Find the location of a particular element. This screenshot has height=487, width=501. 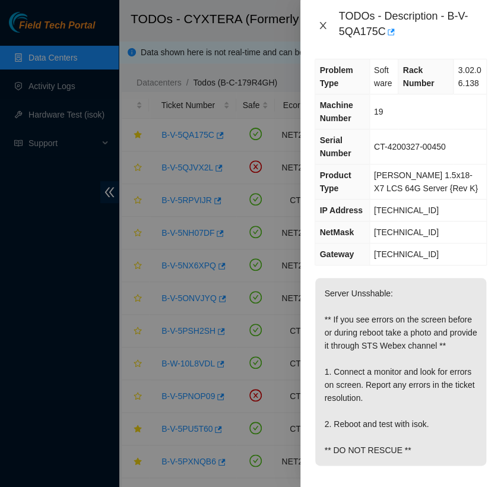

div: TODOs - Description - B-V-5QA175C is located at coordinates (412, 26).